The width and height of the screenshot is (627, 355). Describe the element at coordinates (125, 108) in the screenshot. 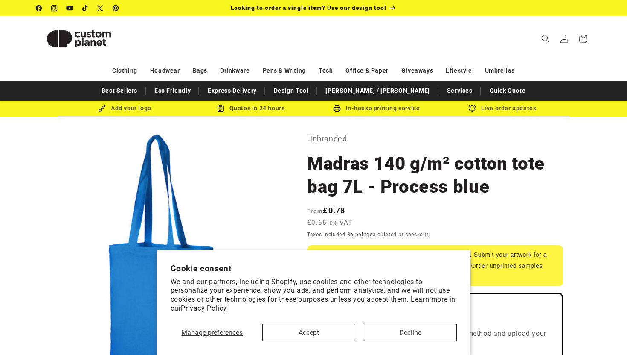

I see `div: Add your logo` at that location.